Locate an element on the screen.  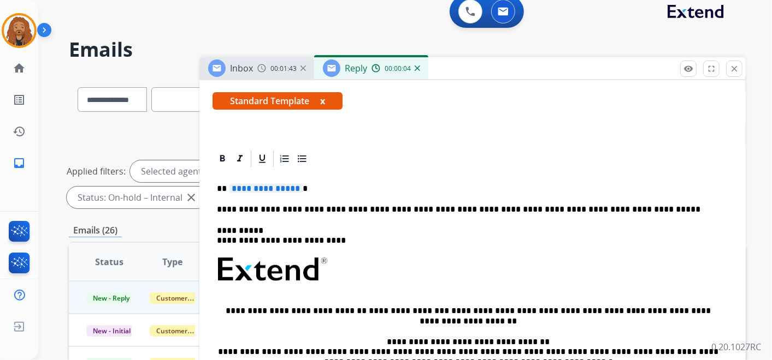
mat-icon: history is located at coordinates (19, 132).